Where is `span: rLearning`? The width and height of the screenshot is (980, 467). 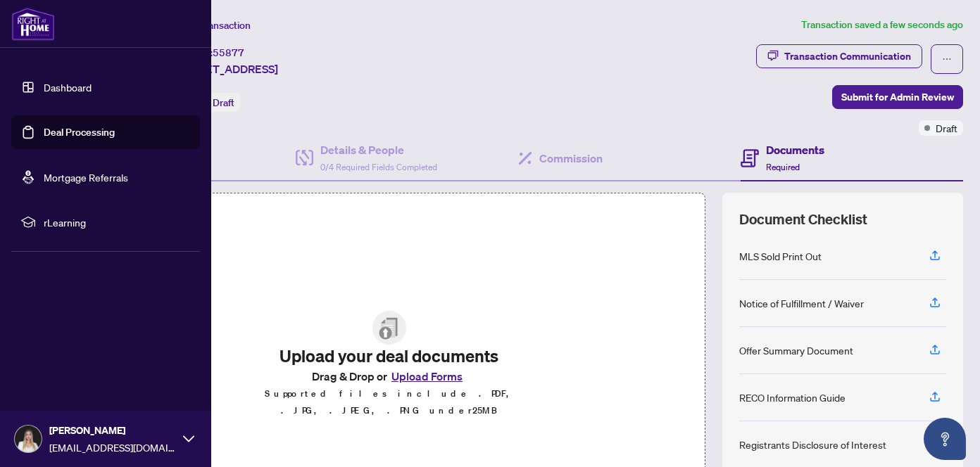 span: rLearning is located at coordinates (117, 223).